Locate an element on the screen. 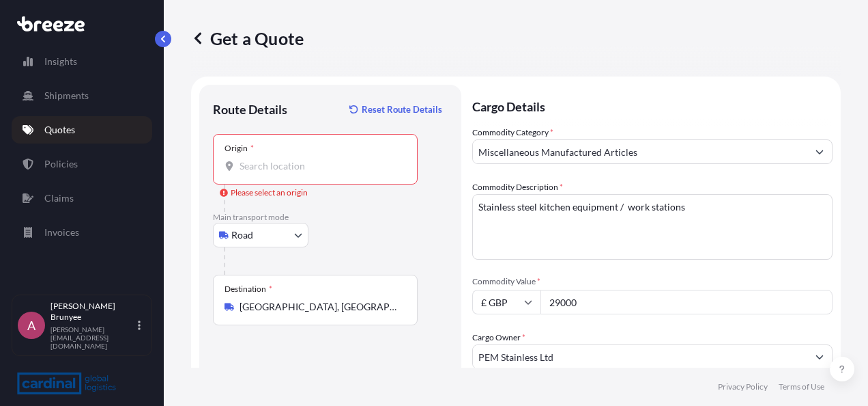 This screenshot has height=406, width=868. a: Shipments is located at coordinates (82, 96).